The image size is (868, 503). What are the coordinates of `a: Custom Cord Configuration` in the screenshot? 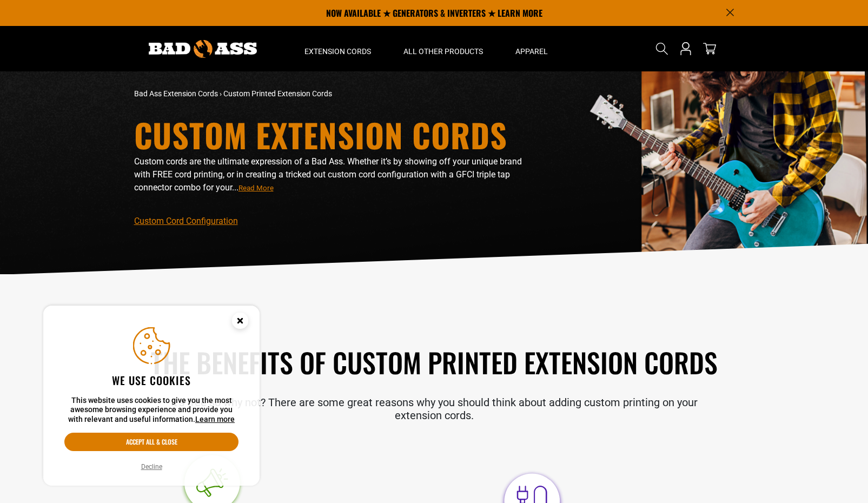 It's located at (186, 220).